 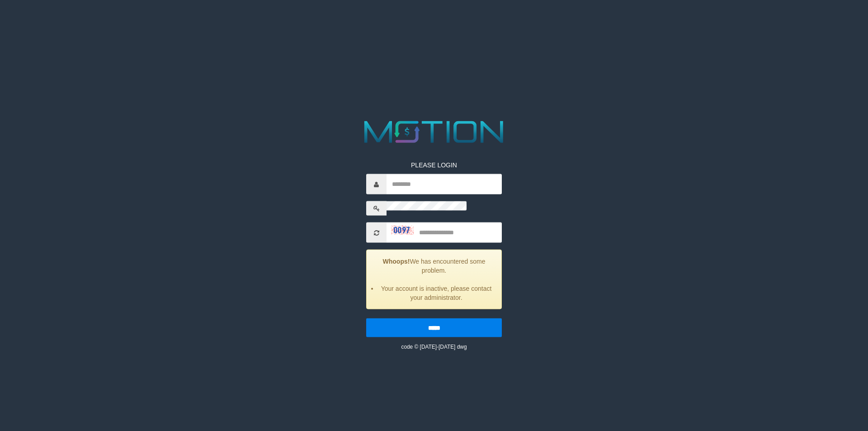 I want to click on img: captcha, so click(x=402, y=230).